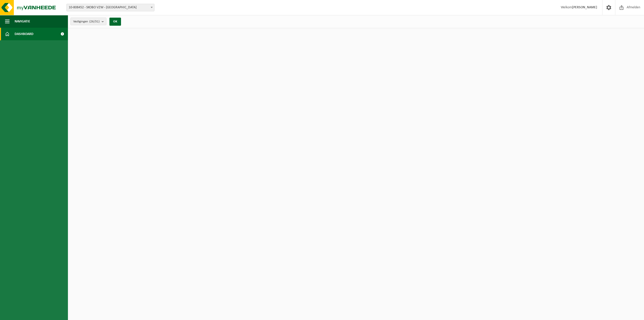 The image size is (644, 320). Describe the element at coordinates (87, 22) in the screenshot. I see `span: Vestigingen` at that location.